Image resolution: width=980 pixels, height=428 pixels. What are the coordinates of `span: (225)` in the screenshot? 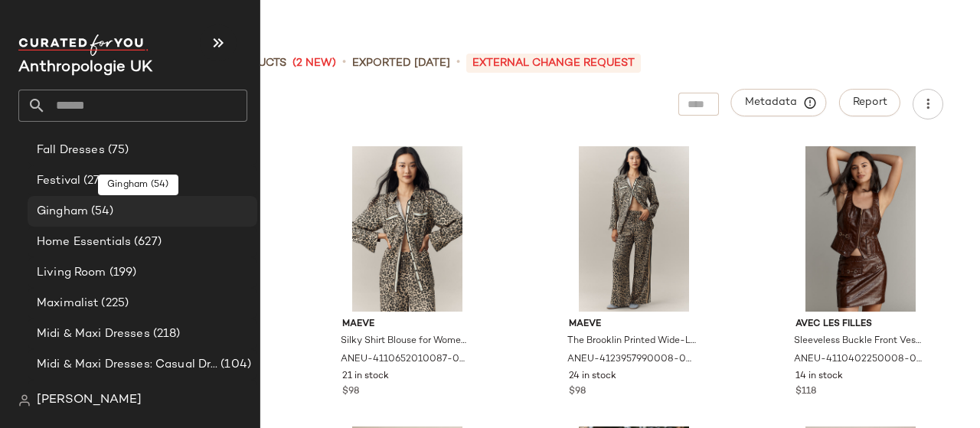 It's located at (113, 303).